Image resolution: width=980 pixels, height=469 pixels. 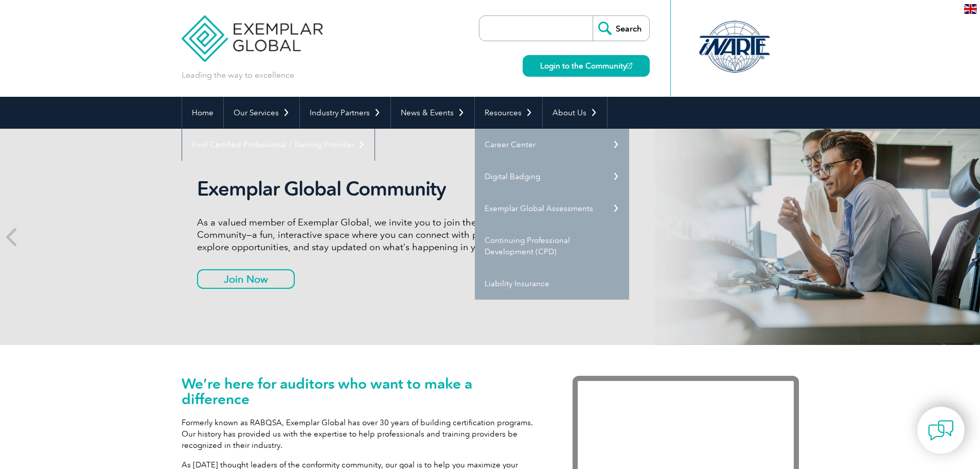 What do you see at coordinates (261, 113) in the screenshot?
I see `a: Our Services` at bounding box center [261, 113].